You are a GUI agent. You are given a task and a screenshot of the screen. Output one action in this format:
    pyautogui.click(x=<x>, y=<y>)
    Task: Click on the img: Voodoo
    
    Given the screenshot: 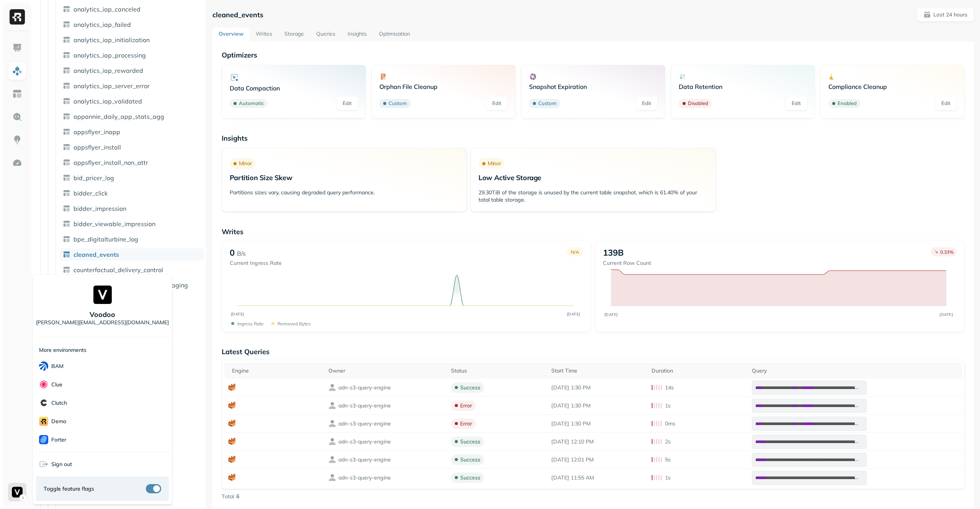 What is the action you would take?
    pyautogui.click(x=103, y=294)
    